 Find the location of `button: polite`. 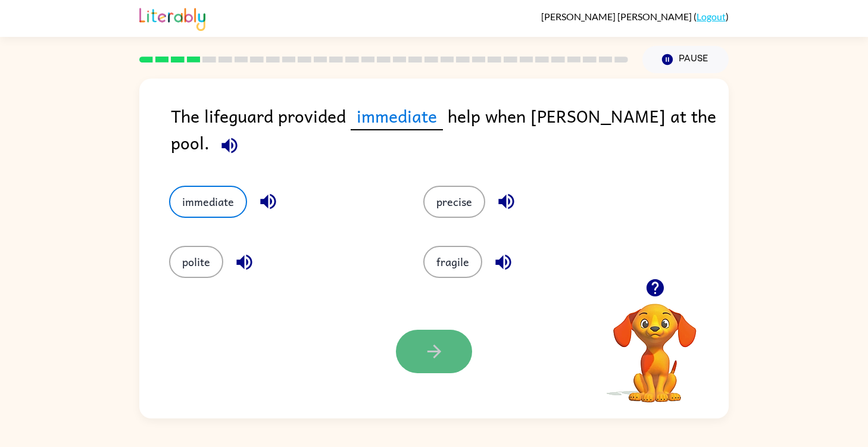

button: polite is located at coordinates (196, 262).